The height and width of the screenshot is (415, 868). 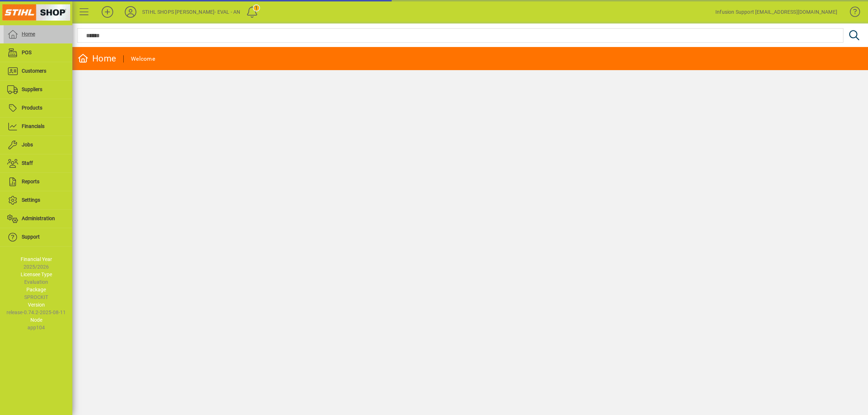 I want to click on button: Add, so click(x=108, y=12).